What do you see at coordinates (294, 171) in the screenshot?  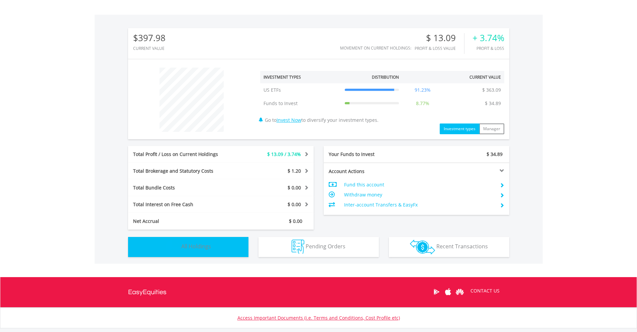 I see `span: $ 1.20` at bounding box center [294, 171].